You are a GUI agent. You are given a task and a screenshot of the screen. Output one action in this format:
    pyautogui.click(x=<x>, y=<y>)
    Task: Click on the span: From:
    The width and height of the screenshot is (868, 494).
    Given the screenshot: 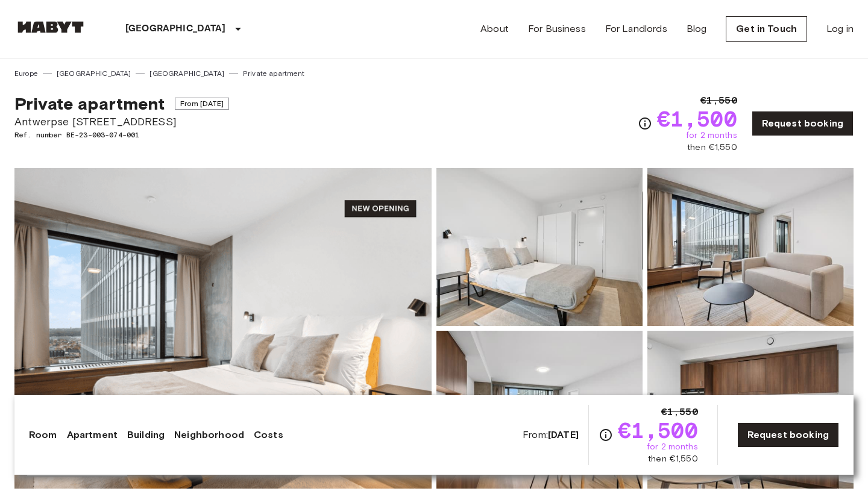 What is the action you would take?
    pyautogui.click(x=550, y=435)
    